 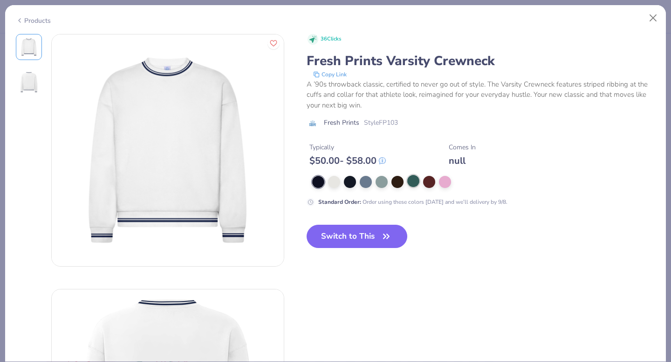 What do you see at coordinates (462, 161) in the screenshot?
I see `div: null` at bounding box center [462, 161].